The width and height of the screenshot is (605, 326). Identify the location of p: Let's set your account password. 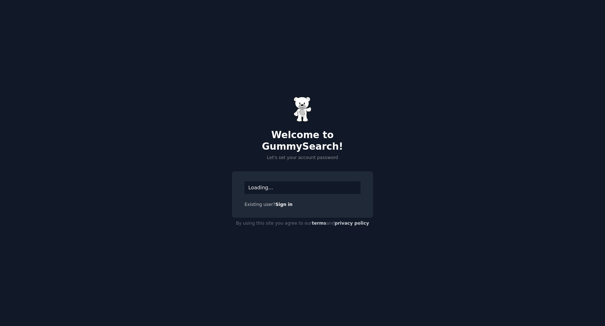
(303, 158).